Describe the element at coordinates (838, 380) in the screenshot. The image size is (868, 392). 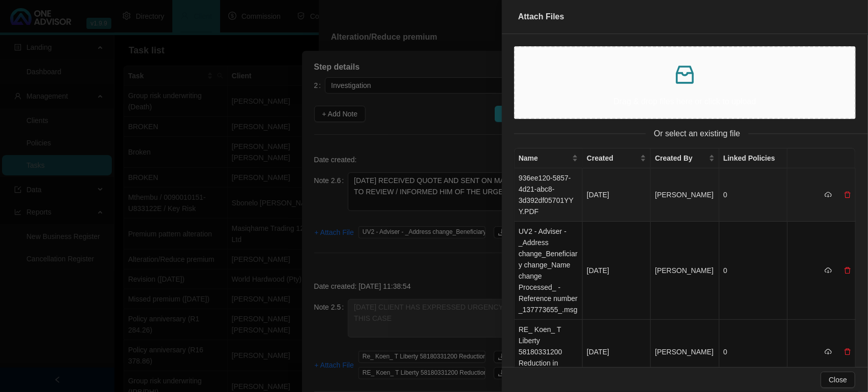
I see `button: Close` at that location.